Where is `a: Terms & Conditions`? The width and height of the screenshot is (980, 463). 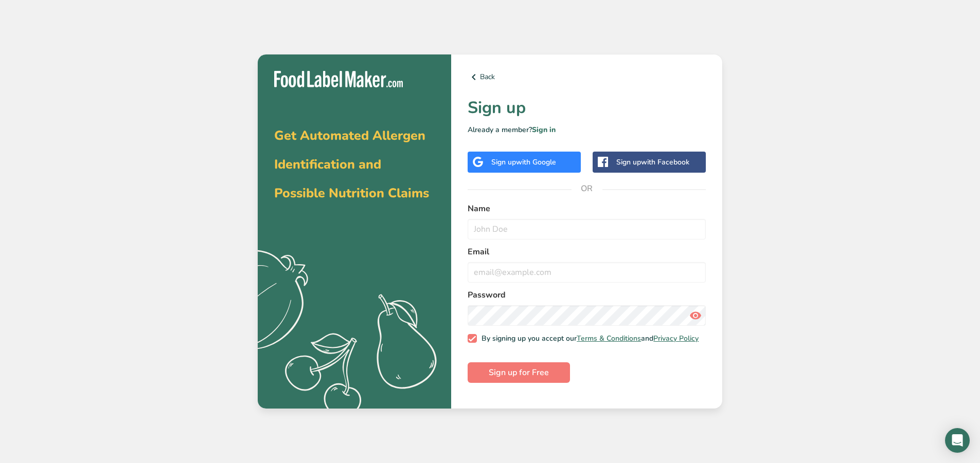 a: Terms & Conditions is located at coordinates (609, 338).